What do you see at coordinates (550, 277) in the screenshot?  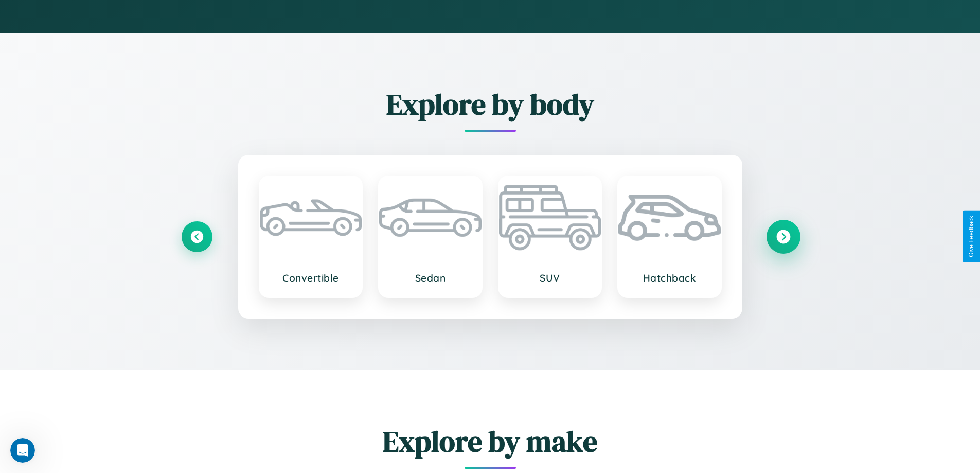 I see `h3: SUV` at bounding box center [550, 277].